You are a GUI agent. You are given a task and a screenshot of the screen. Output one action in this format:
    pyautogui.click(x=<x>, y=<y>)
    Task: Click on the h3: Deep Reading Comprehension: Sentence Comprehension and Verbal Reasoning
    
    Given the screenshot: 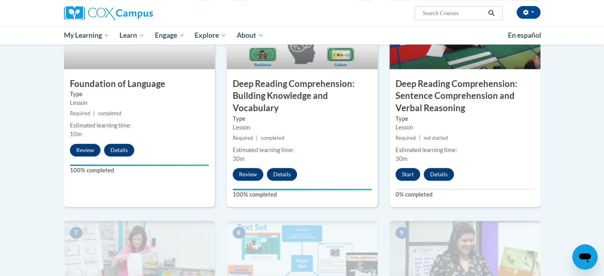 What is the action you would take?
    pyautogui.click(x=465, y=96)
    